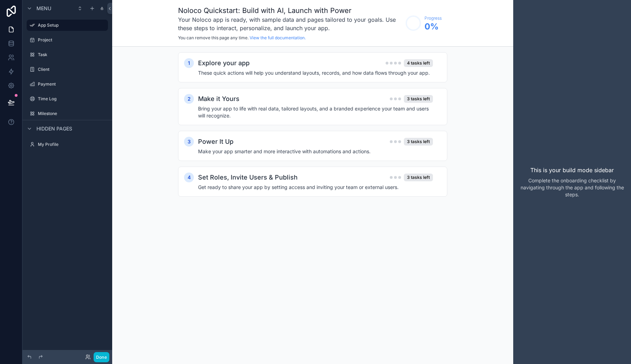 This screenshot has height=364, width=631. Describe the element at coordinates (278, 37) in the screenshot. I see `a: View the full documentation.` at that location.